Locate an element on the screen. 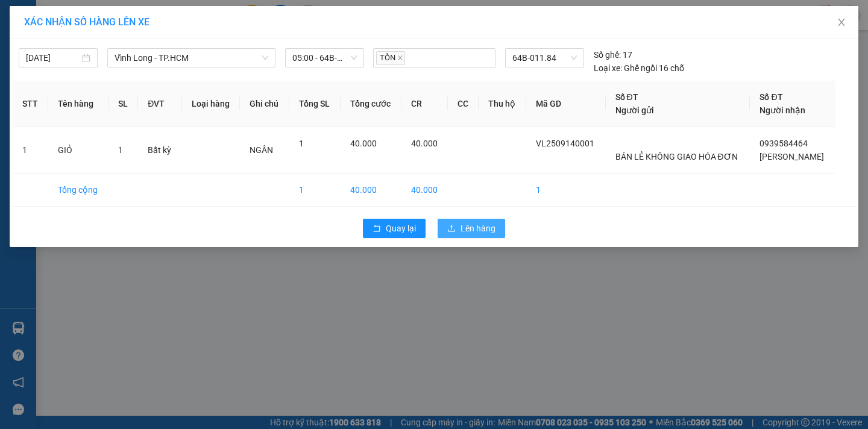 The width and height of the screenshot is (868, 429). th: ĐVT is located at coordinates (160, 104).